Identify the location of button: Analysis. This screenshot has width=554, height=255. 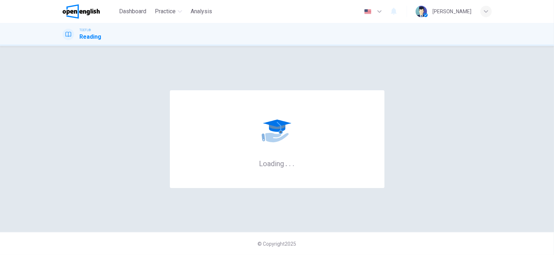
(201, 11).